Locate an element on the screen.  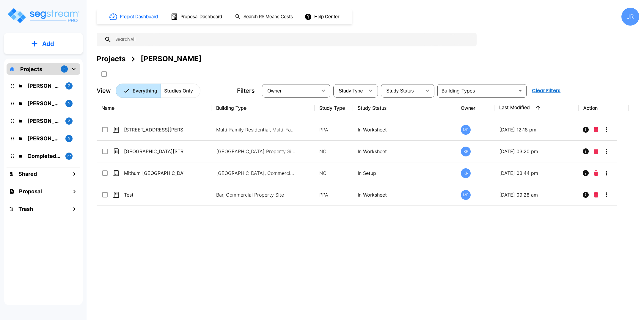
h1: Proposal is located at coordinates (31, 191).